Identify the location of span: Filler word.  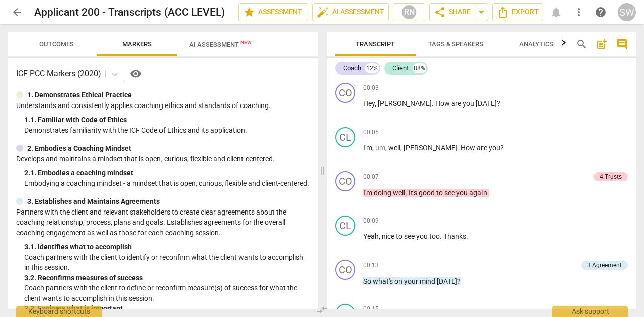
(380, 148).